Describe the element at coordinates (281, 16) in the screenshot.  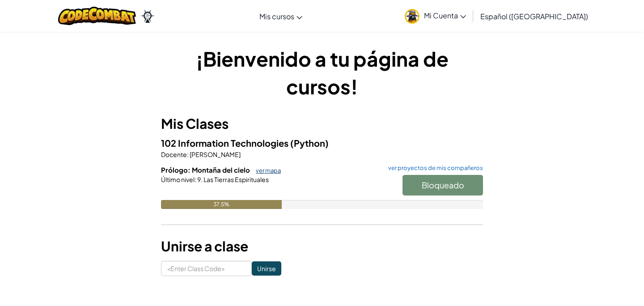
I see `a: Mis cursos` at that location.